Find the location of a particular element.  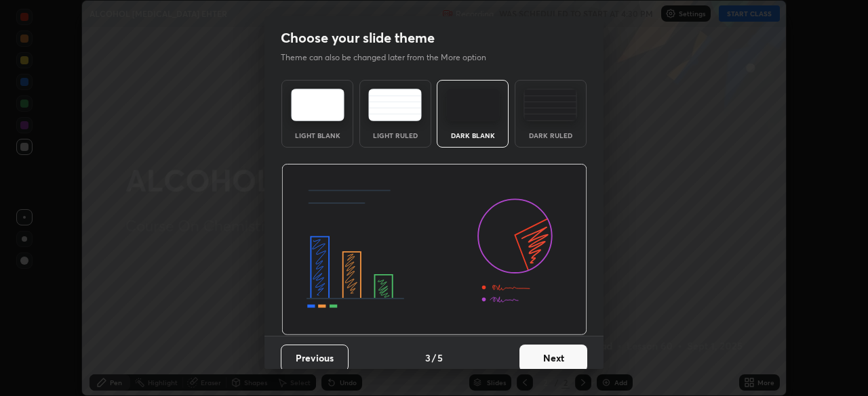

img: lightTheme.e5ed3b09.svg is located at coordinates (317, 105).